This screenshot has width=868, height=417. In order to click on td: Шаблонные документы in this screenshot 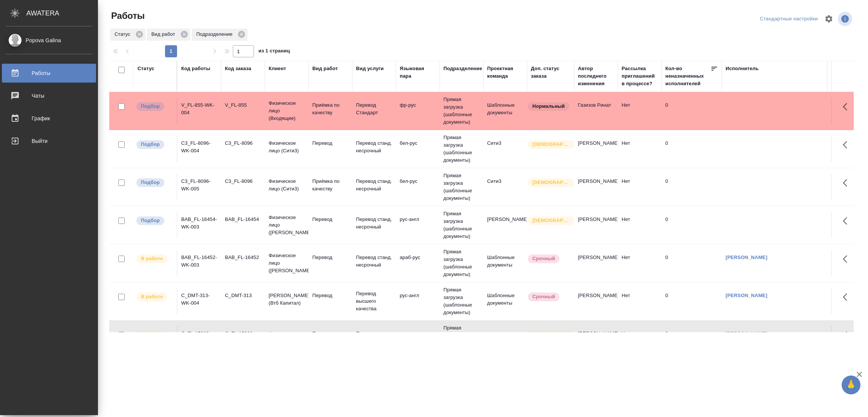, I will do `click(505, 263)`.